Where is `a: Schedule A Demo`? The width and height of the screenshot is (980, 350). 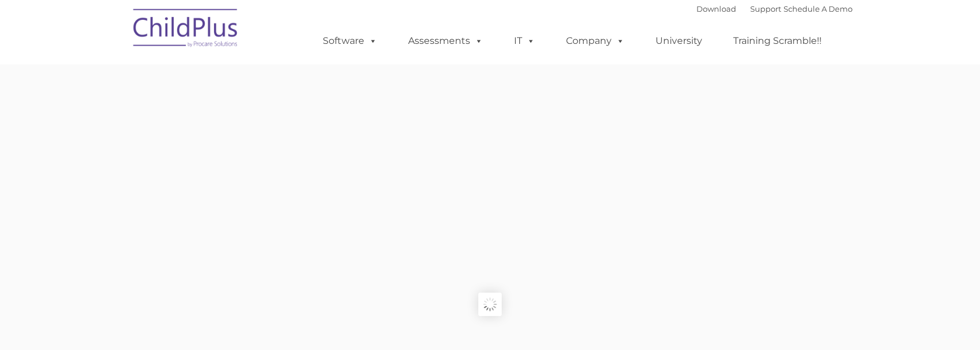 a: Schedule A Demo is located at coordinates (817, 9).